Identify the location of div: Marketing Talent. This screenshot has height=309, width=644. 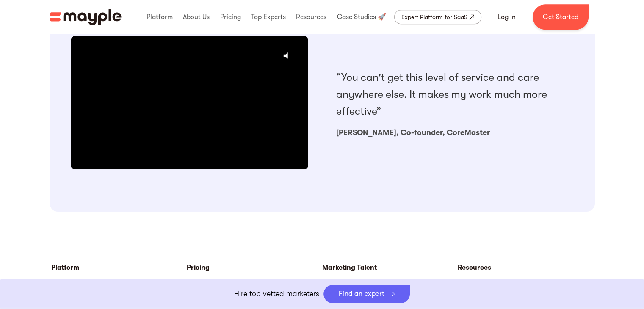
(390, 267).